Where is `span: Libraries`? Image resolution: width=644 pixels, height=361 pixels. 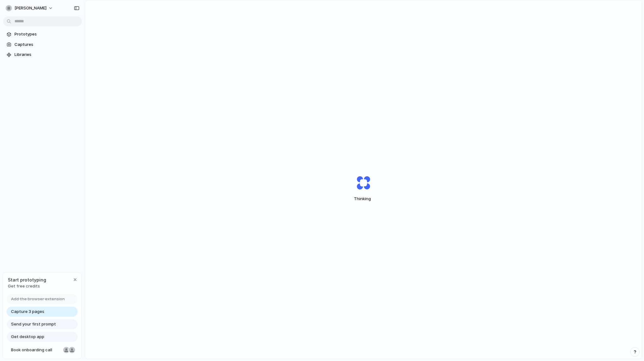
span: Libraries is located at coordinates (46, 55).